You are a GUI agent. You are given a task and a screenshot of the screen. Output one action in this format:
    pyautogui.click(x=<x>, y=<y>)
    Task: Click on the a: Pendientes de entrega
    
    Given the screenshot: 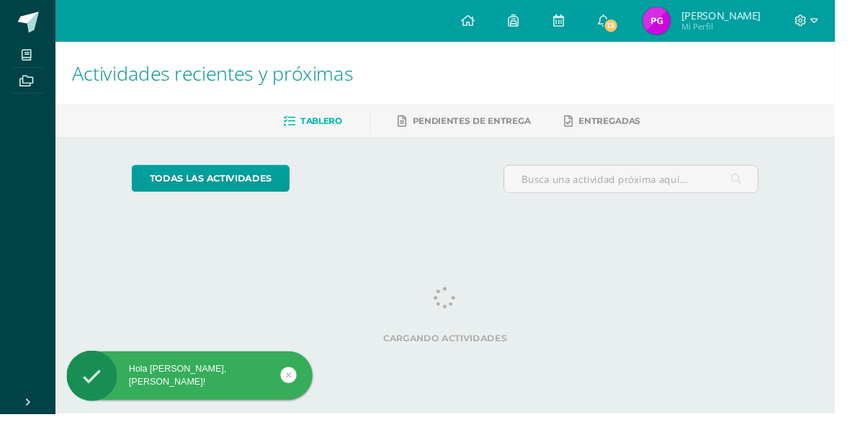 What is the action you would take?
    pyautogui.click(x=484, y=126)
    